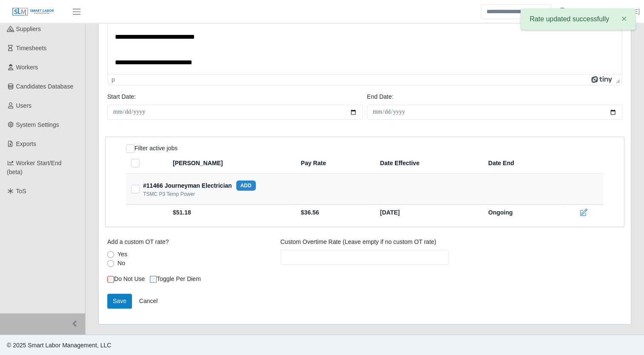 The image size is (644, 355). What do you see at coordinates (427, 163) in the screenshot?
I see `th: Date Effective` at bounding box center [427, 163].